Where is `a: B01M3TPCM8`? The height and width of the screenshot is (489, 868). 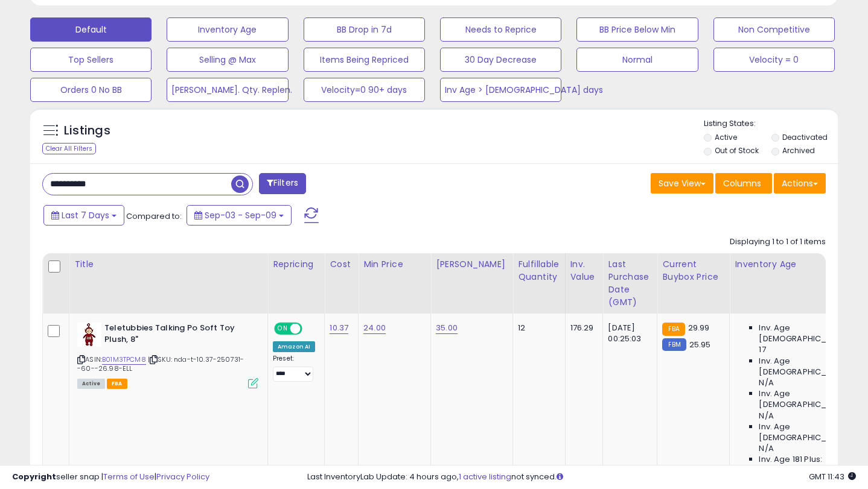
a: B01M3TPCM8 is located at coordinates (124, 360).